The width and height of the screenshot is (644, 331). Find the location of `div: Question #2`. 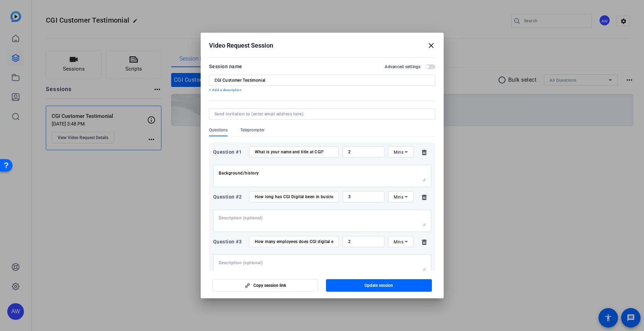

div: Question #2 is located at coordinates (229, 196).